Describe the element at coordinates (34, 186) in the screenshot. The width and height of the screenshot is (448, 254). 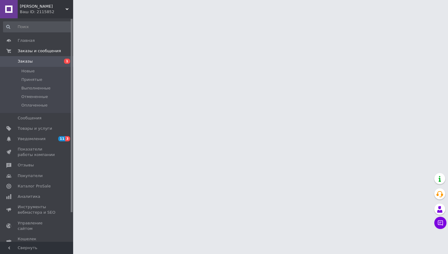
I see `span: Каталог ProSale` at that location.